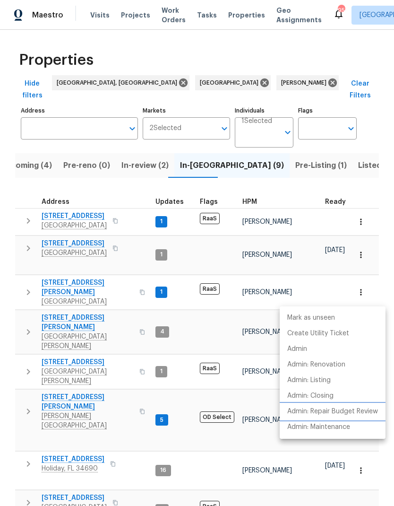 Image resolution: width=394 pixels, height=506 pixels. What do you see at coordinates (297, 349) in the screenshot?
I see `p: Admin` at bounding box center [297, 349].